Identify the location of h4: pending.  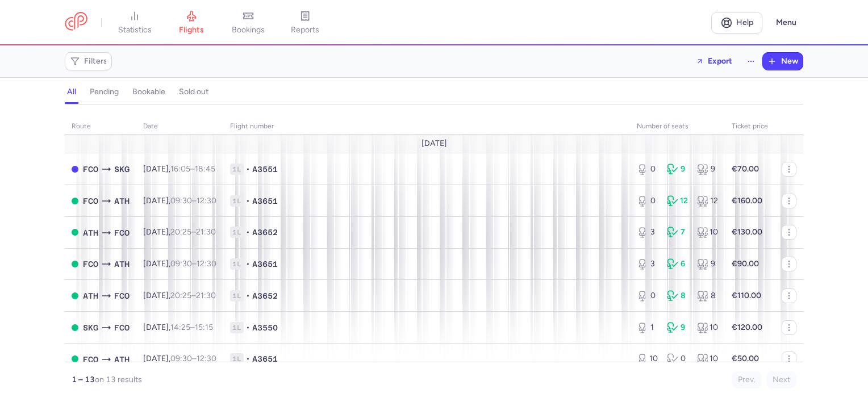
(104, 92).